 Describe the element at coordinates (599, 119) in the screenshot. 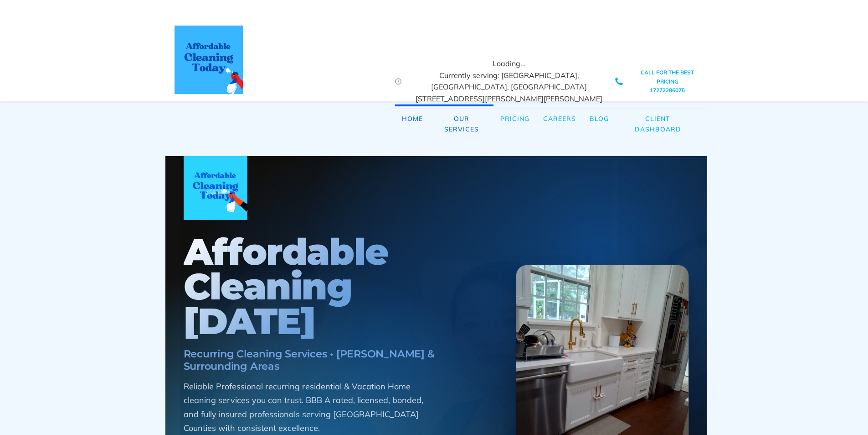

I see `a: Blog` at that location.